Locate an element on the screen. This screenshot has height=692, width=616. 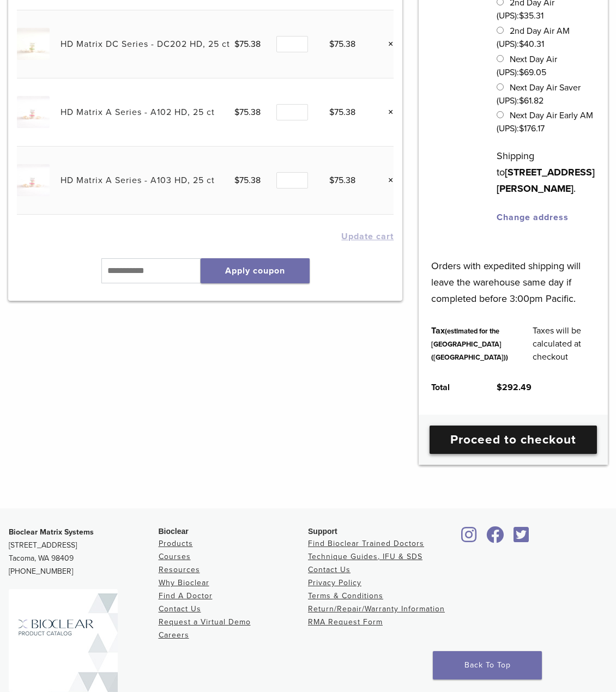
td: Taxes will be calculated at checkout is located at coordinates (564, 344).